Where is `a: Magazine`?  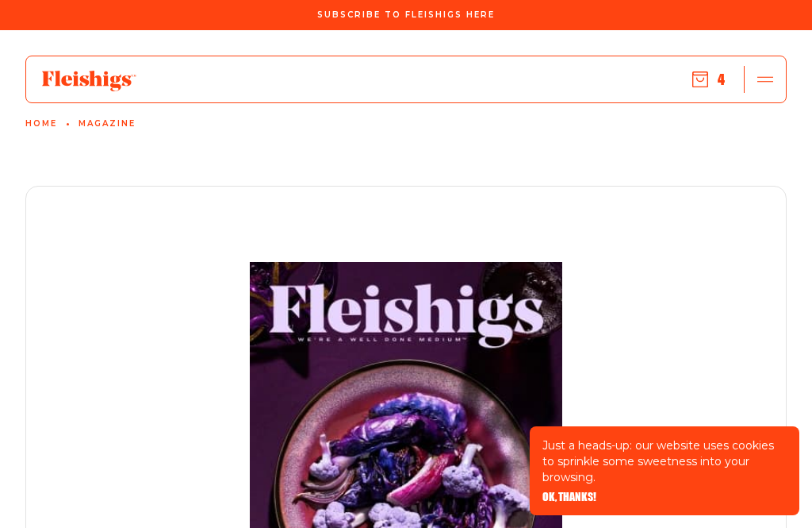
a: Magazine is located at coordinates (107, 124).